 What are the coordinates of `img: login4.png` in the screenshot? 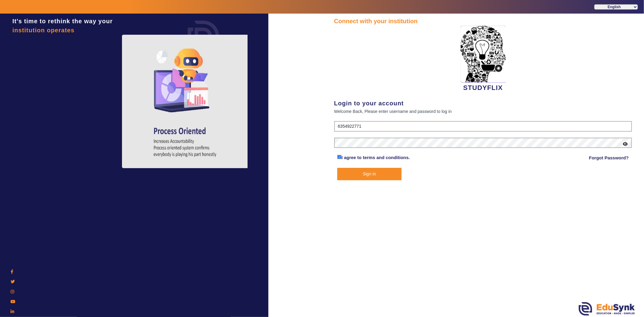 It's located at (186, 101).